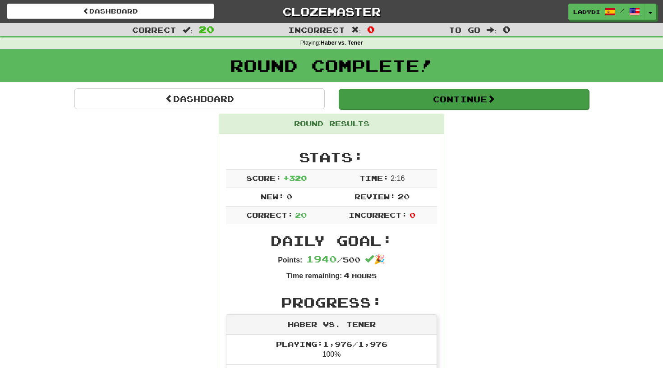 The image size is (663, 368). Describe the element at coordinates (317, 30) in the screenshot. I see `span: Incorrect` at that location.